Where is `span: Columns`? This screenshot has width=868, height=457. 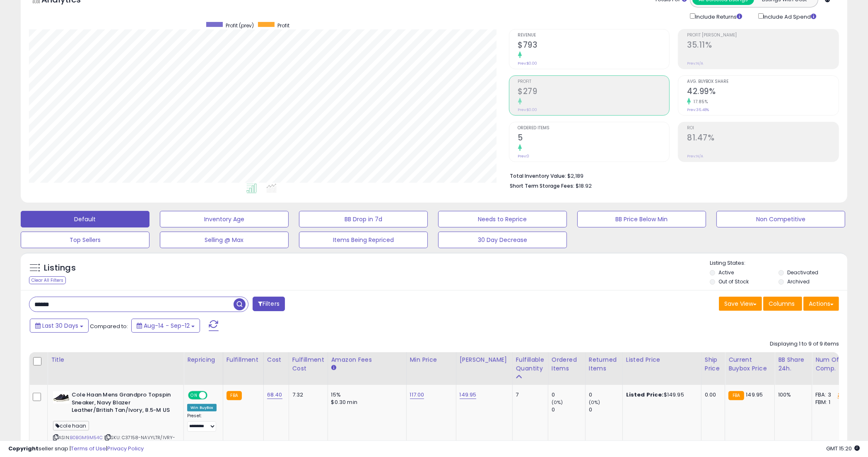
span: Columns is located at coordinates (782, 304).